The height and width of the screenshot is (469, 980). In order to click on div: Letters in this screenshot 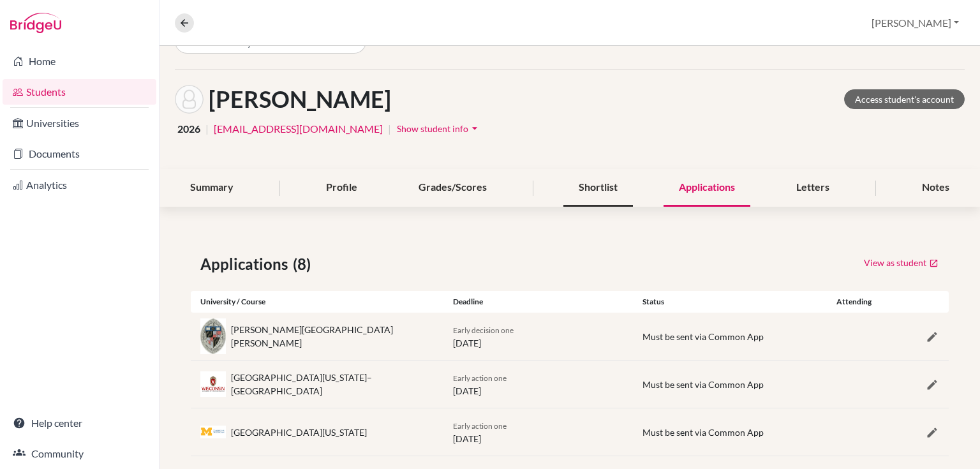, I will do `click(812, 188)`.